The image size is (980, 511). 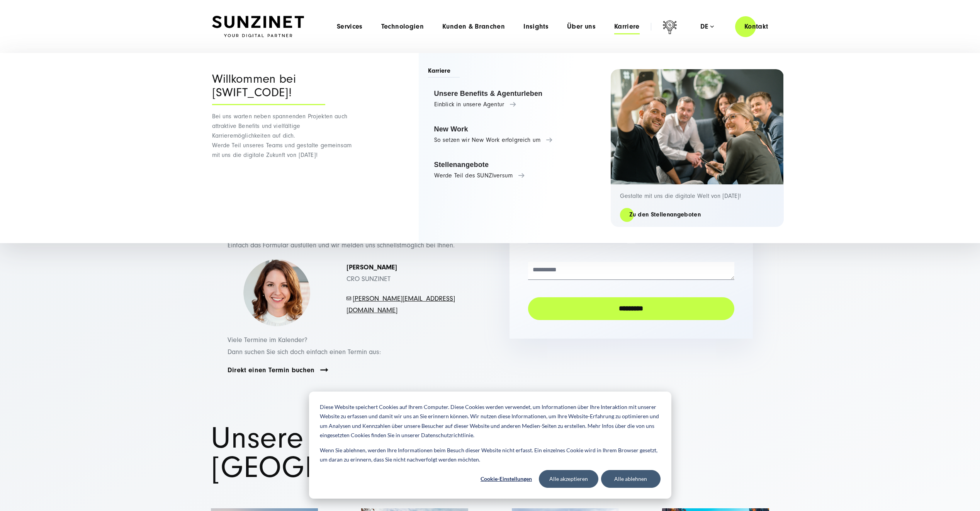 What do you see at coordinates (510, 135) in the screenshot?
I see `a: New Work So setzen wir New Work erfolgreich um` at bounding box center [510, 135].